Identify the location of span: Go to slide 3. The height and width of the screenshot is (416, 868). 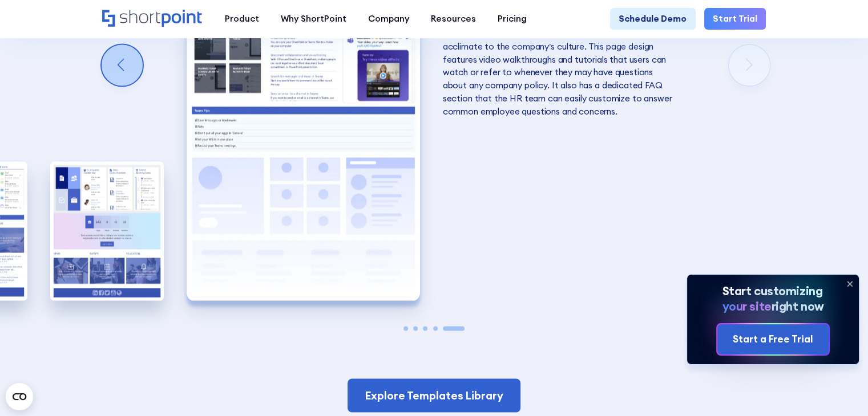
(425, 329).